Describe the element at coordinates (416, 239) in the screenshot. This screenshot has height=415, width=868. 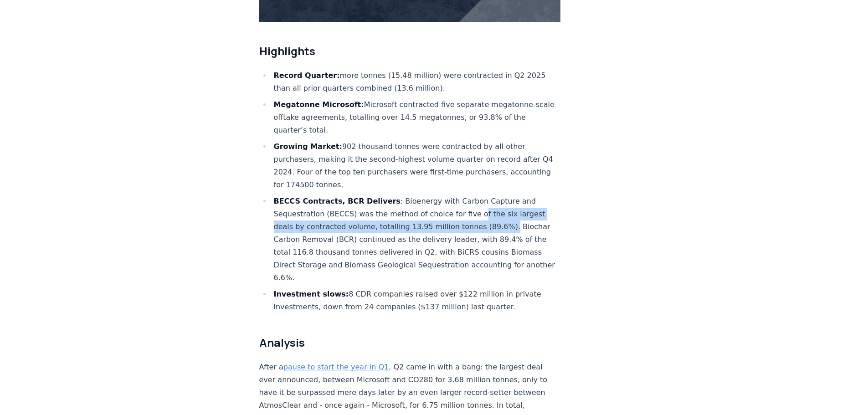
I see `li: : Bioenergy with Carbon Capture and Sequestration (BECCS) was the method of choice for five of th...` at that location.